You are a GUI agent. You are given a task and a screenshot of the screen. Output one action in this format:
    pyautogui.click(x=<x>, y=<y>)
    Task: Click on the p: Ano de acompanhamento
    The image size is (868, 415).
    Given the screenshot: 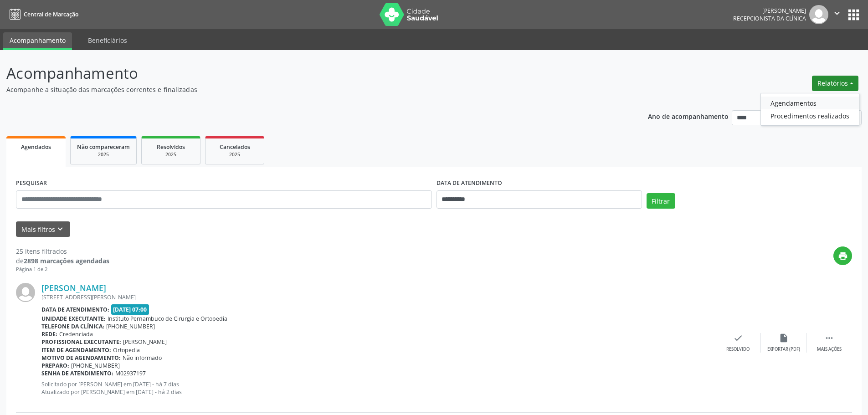 What is the action you would take?
    pyautogui.click(x=688, y=116)
    